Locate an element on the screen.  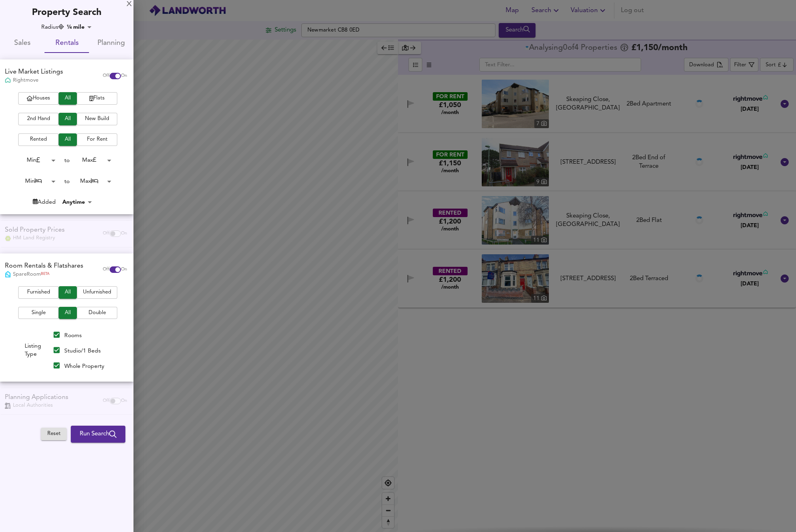
span: Double is located at coordinates (97, 313).